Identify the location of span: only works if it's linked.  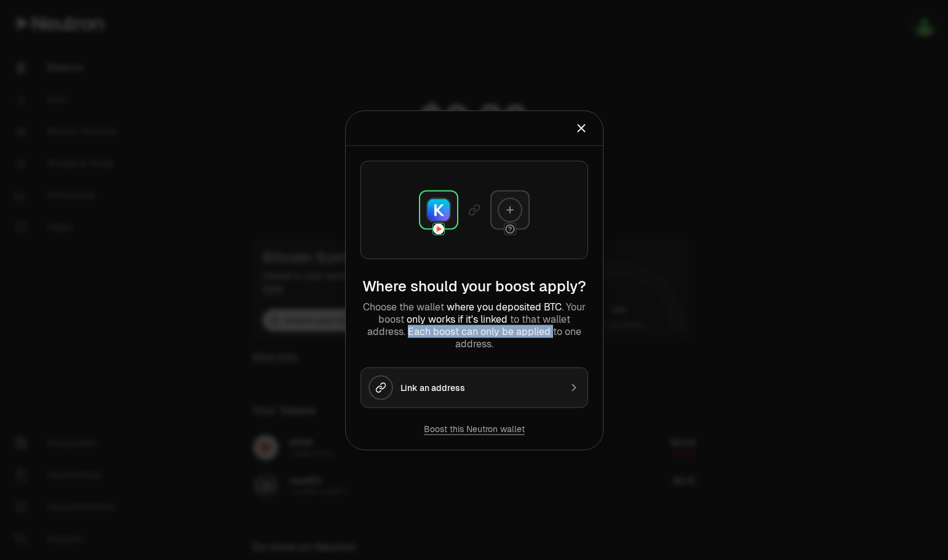
(457, 318).